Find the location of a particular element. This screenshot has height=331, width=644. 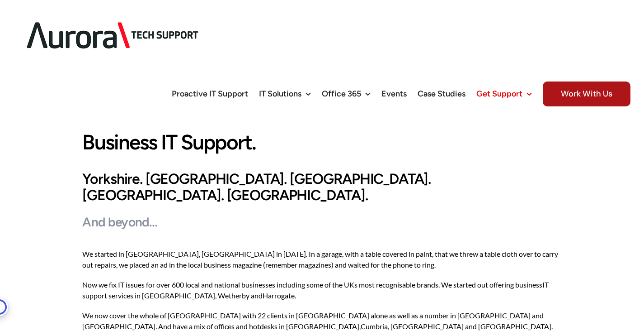

a: IT Solutions is located at coordinates (285, 94).